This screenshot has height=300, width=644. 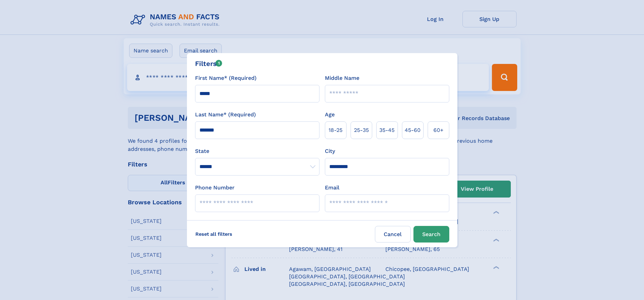 I want to click on label: Last Name* (Required), so click(x=225, y=115).